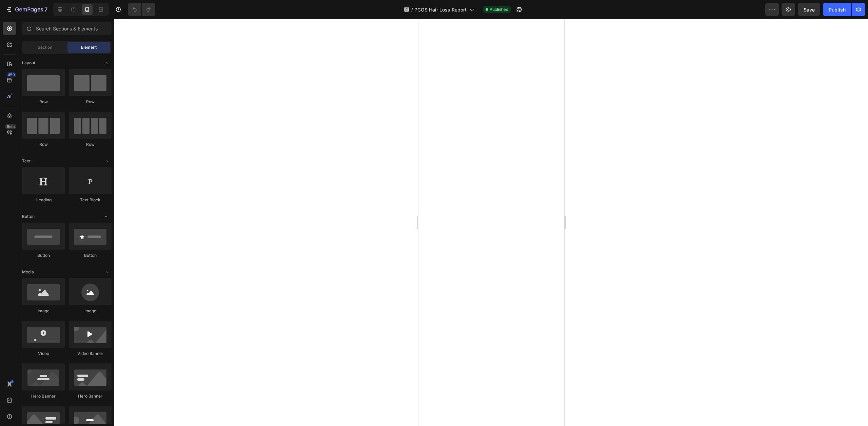 The height and width of the screenshot is (426, 868). Describe the element at coordinates (90, 200) in the screenshot. I see `div: Text Block` at that location.